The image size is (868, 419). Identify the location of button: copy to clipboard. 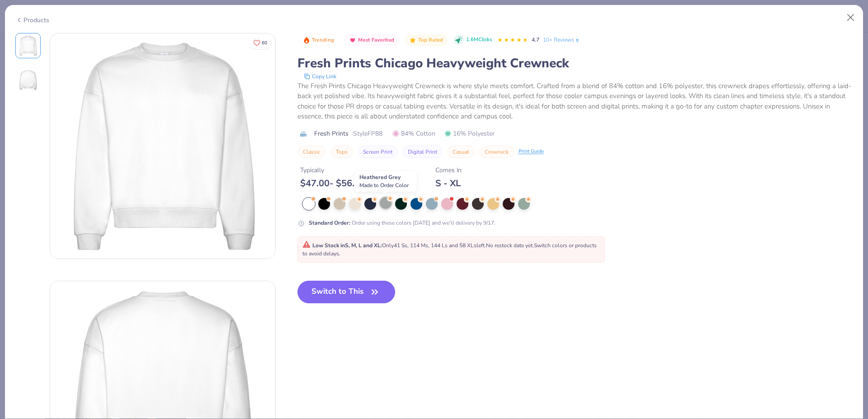
(320, 76).